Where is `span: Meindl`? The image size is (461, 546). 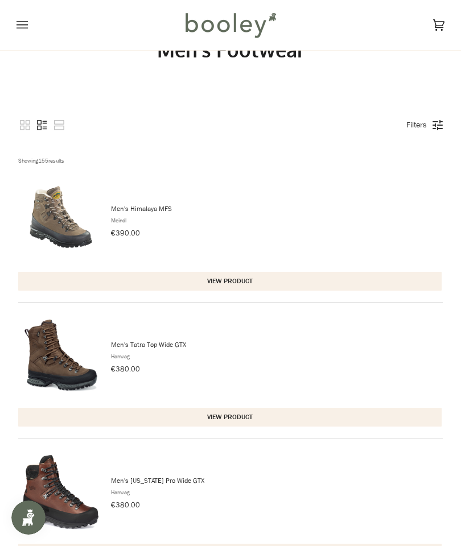 span: Meindl is located at coordinates (276, 220).